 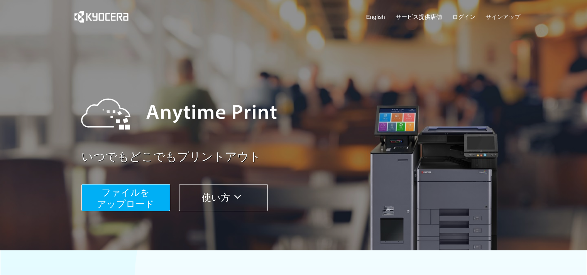 What do you see at coordinates (464, 17) in the screenshot?
I see `a: ログイン` at bounding box center [464, 17].